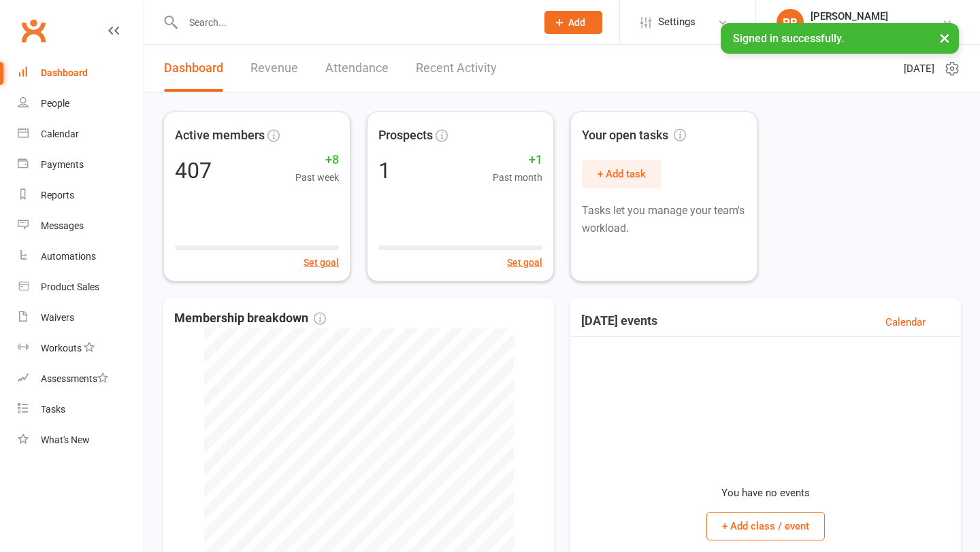 The height and width of the screenshot is (552, 980). I want to click on p: You have no events, so click(765, 493).